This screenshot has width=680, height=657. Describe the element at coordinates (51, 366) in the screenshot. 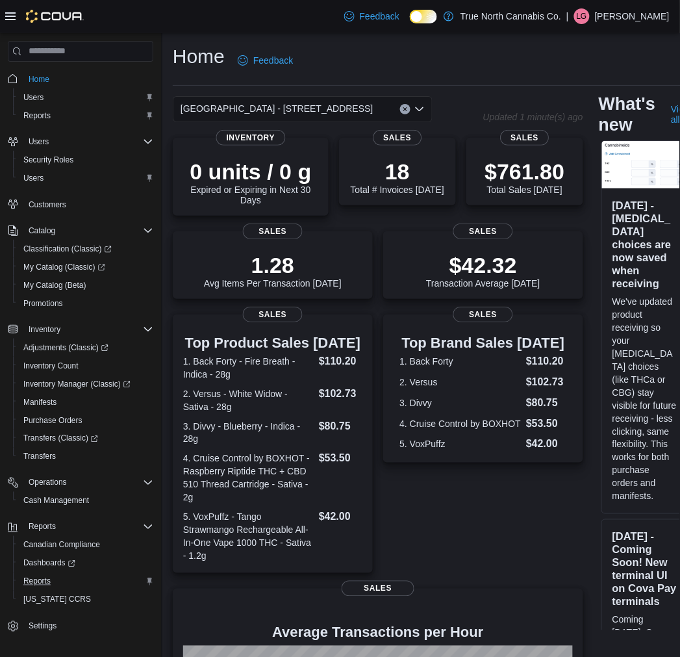

I see `span: Inventory Count` at that location.